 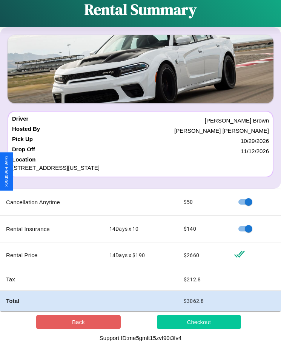 What do you see at coordinates (203, 301) in the screenshot?
I see `td: $ 3062.8` at bounding box center [203, 301].